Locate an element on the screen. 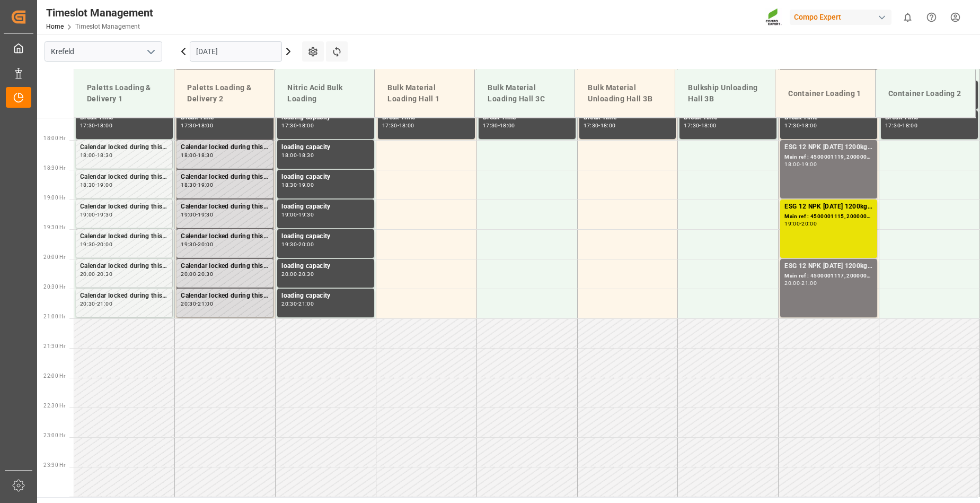 The image size is (980, 503). div: Paletts Loading & Delivery 1 is located at coordinates (124, 93).